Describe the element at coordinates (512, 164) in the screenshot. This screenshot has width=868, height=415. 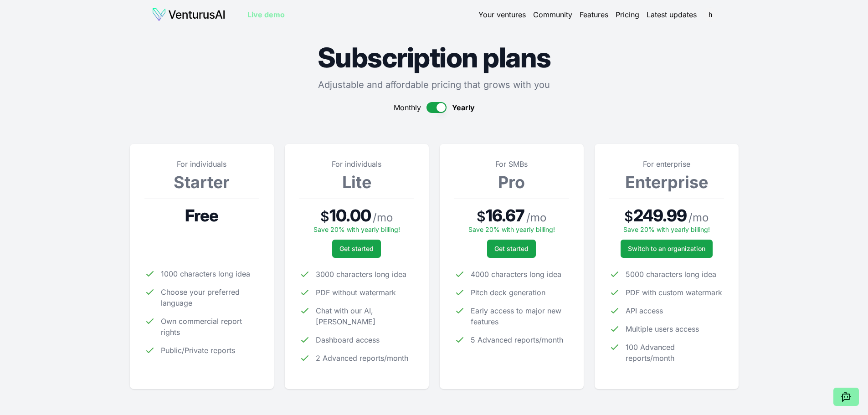
I see `p: For SMBs` at that location.